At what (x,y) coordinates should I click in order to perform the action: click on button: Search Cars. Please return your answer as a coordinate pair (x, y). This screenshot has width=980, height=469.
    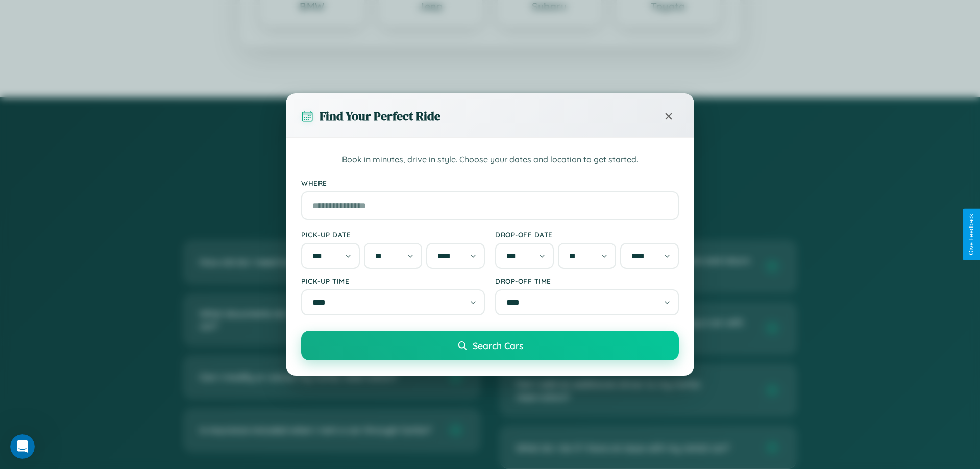
    Looking at the image, I should click on (490, 345).